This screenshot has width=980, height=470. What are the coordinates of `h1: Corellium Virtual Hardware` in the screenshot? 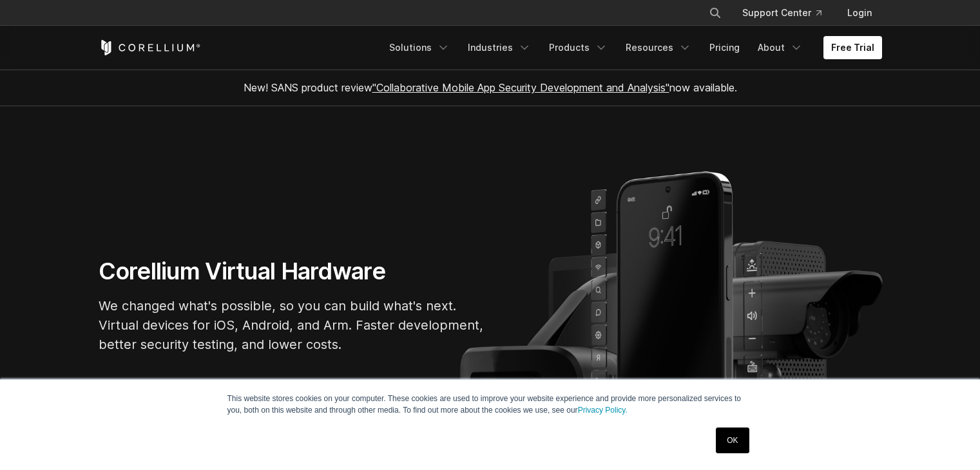 It's located at (292, 271).